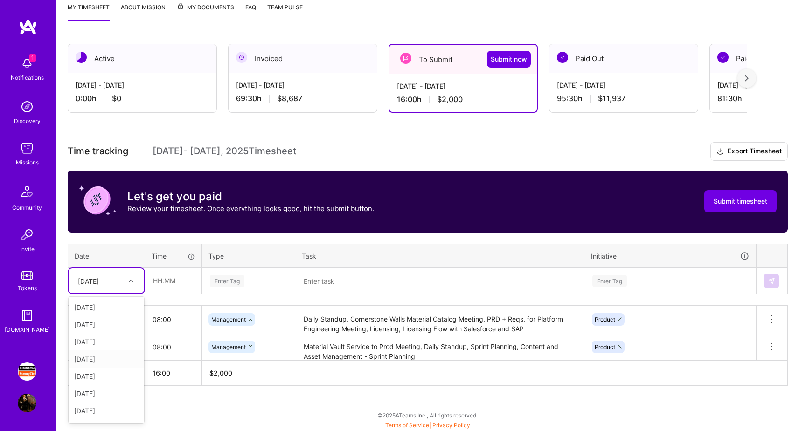 The image size is (799, 431). What do you see at coordinates (27, 77) in the screenshot?
I see `div: Notifications` at bounding box center [27, 77].